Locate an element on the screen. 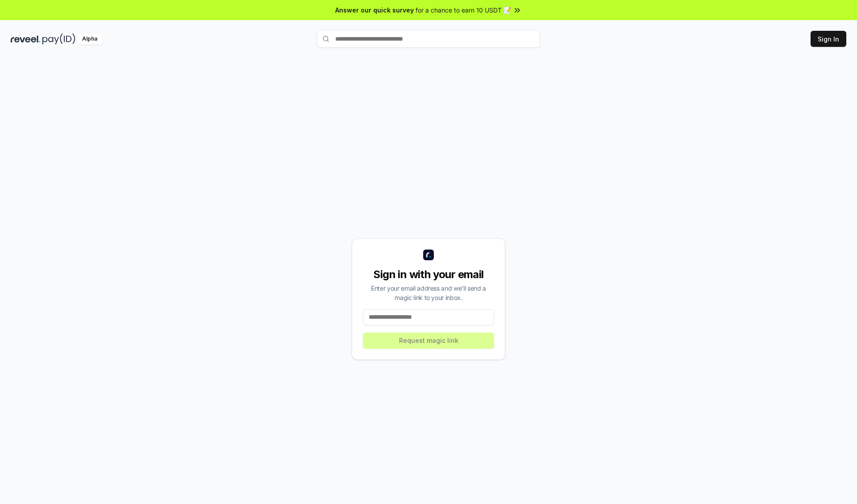  div: Sign in with your email is located at coordinates (428, 274).